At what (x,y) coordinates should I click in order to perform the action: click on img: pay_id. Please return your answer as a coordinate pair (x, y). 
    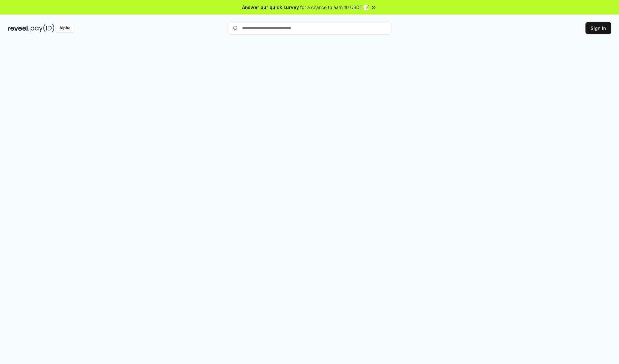
    Looking at the image, I should click on (43, 28).